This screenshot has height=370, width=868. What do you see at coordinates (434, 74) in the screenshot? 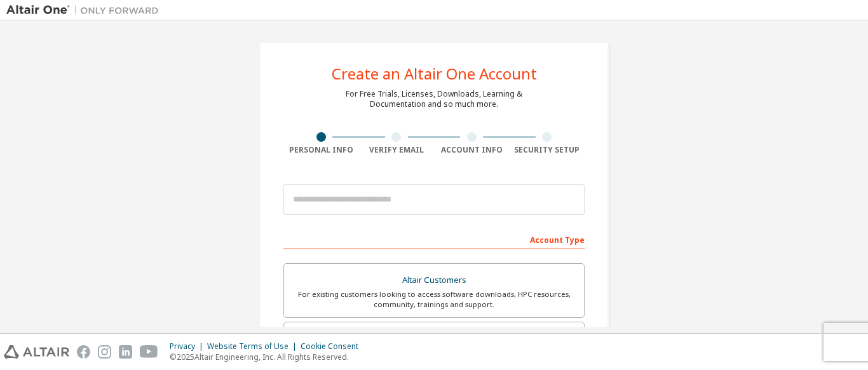
I see `div: Create an Altair One Account` at bounding box center [434, 74].